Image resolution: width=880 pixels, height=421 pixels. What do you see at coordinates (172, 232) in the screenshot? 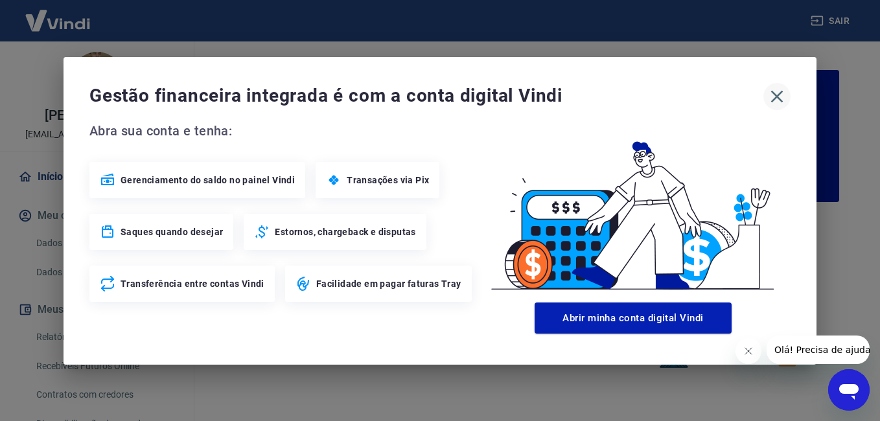
I see `span: Saques quando desejar` at bounding box center [172, 232].